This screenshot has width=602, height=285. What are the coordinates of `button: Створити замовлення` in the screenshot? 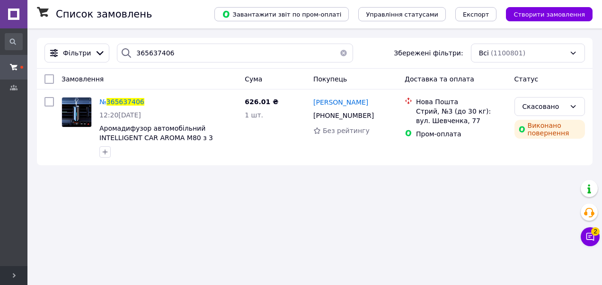 It's located at (549, 14).